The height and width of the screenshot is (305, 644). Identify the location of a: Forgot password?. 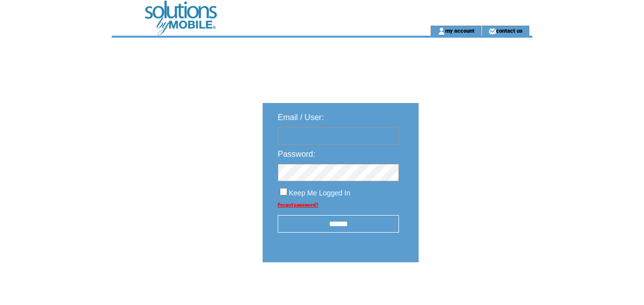
(298, 204).